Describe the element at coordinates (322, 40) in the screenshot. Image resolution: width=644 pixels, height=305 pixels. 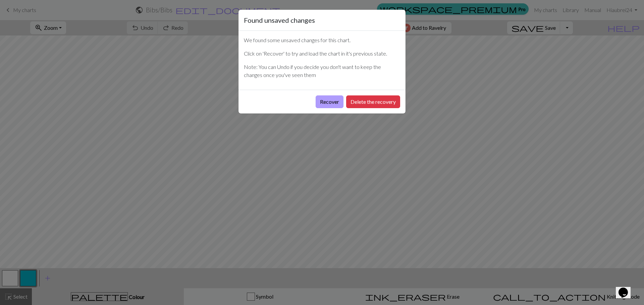
I see `p: We found some unsaved changes for this chart.` at that location.